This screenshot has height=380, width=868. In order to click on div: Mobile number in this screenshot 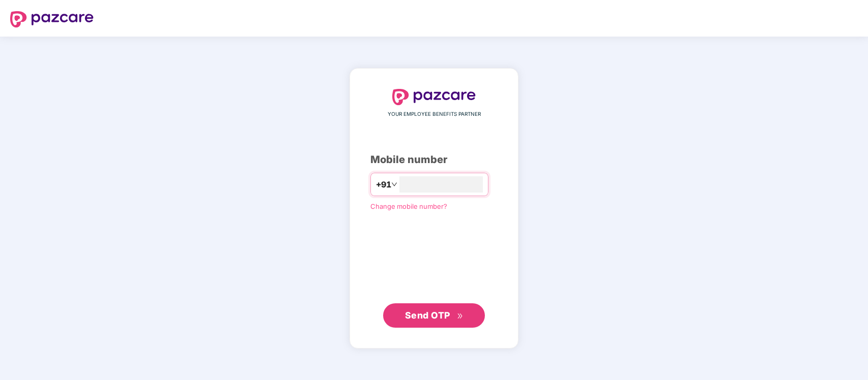, I will do `click(434, 159)`.